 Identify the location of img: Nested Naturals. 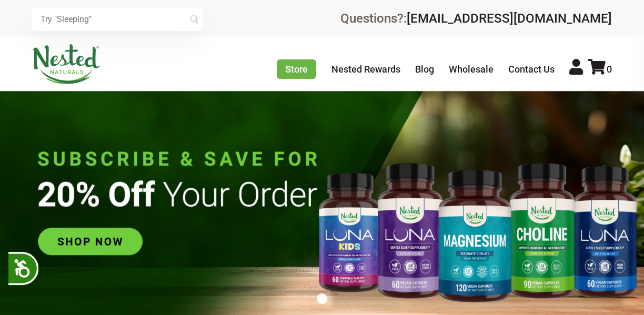
(66, 64).